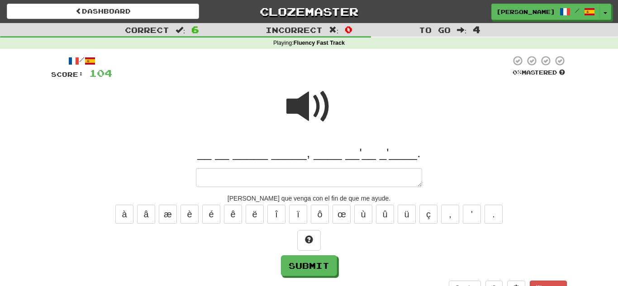 This screenshot has height=286, width=618. What do you see at coordinates (428, 214) in the screenshot?
I see `button: ç` at bounding box center [428, 214].